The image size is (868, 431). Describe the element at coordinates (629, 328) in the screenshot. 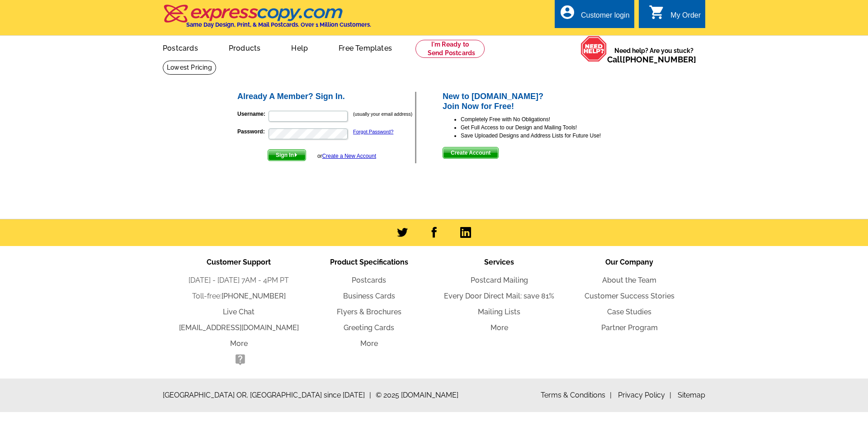

I see `a: Partner Program` at that location.